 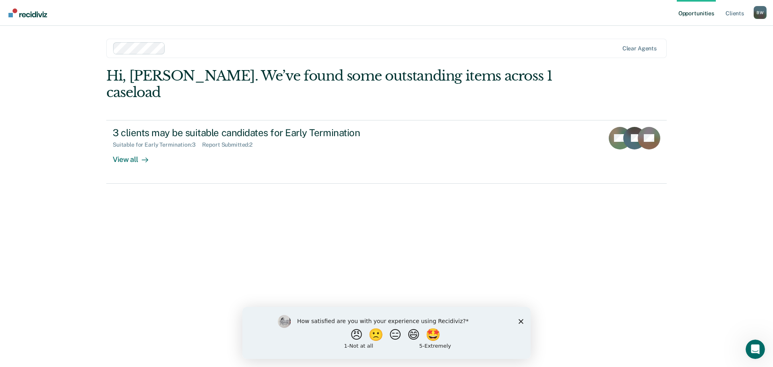 What do you see at coordinates (639, 48) in the screenshot?
I see `div: Clear agents` at bounding box center [639, 48].